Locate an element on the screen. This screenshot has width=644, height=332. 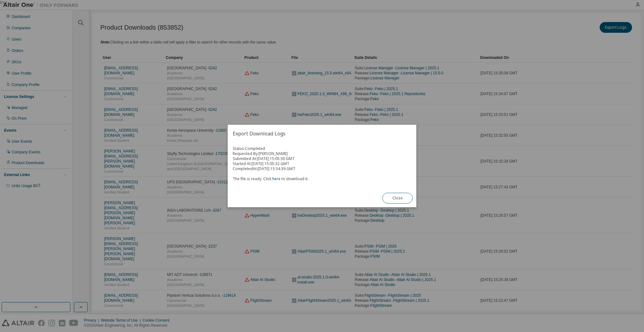
h2: Export Download Logs is located at coordinates (322, 133).